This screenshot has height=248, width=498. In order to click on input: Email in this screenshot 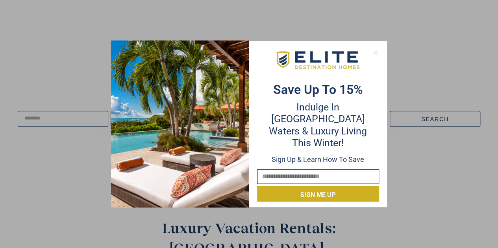, I will do `click(318, 177)`.